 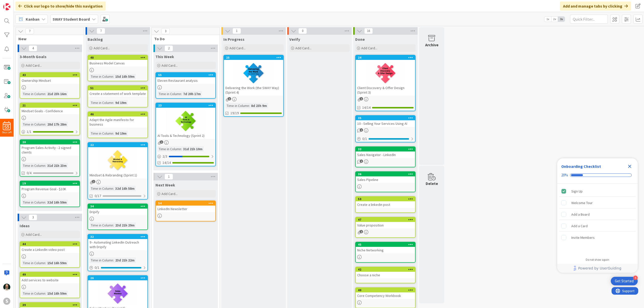 I want to click on div: 55, so click(x=186, y=75).